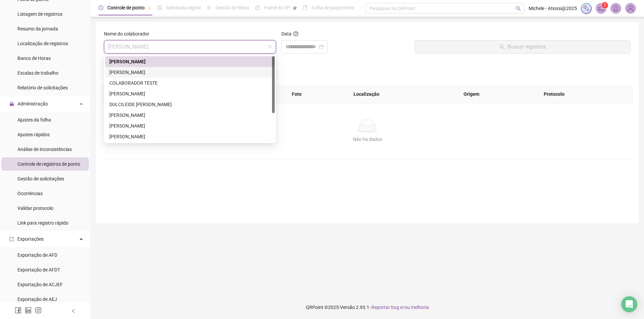 This screenshot has height=319, width=644. Describe the element at coordinates (403, 94) in the screenshot. I see `th: Localização` at that location.